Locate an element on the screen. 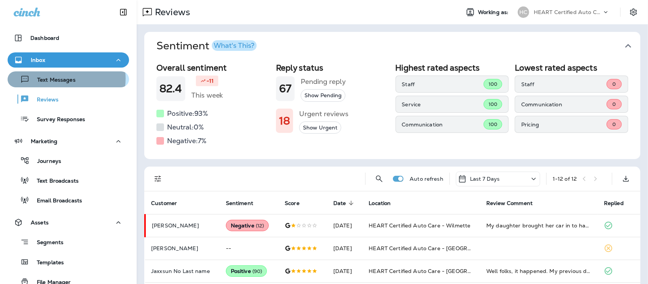 This screenshot has height=284, width=648. h2: Highest rated aspects is located at coordinates (452, 68).